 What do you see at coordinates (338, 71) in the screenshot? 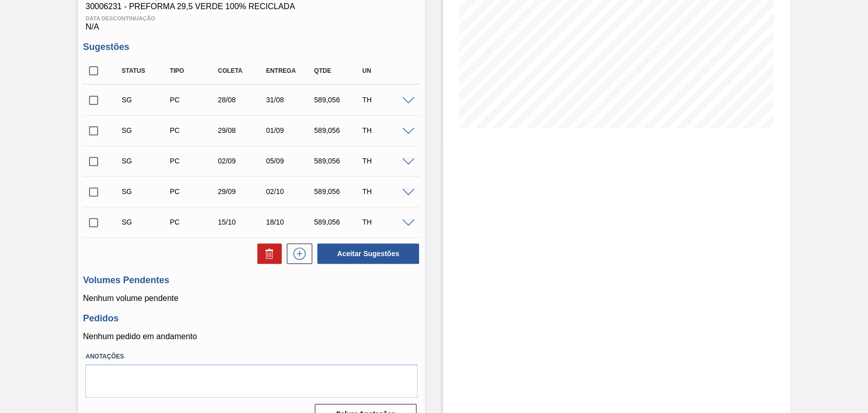
I see `div: Qtde` at bounding box center [338, 71].